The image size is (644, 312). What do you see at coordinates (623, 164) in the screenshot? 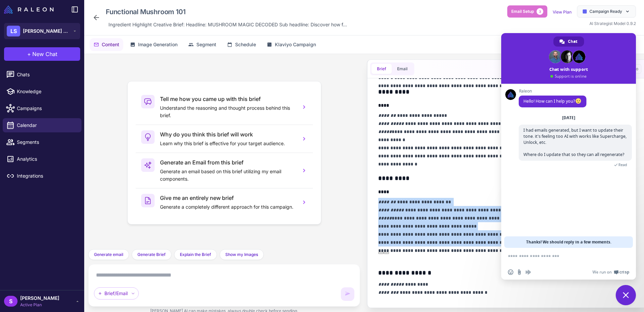
I see `span: Read` at bounding box center [623, 164].